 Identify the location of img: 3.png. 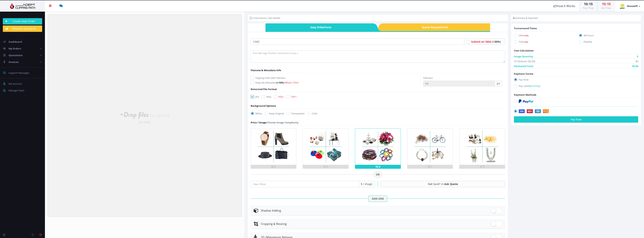
(378, 147).